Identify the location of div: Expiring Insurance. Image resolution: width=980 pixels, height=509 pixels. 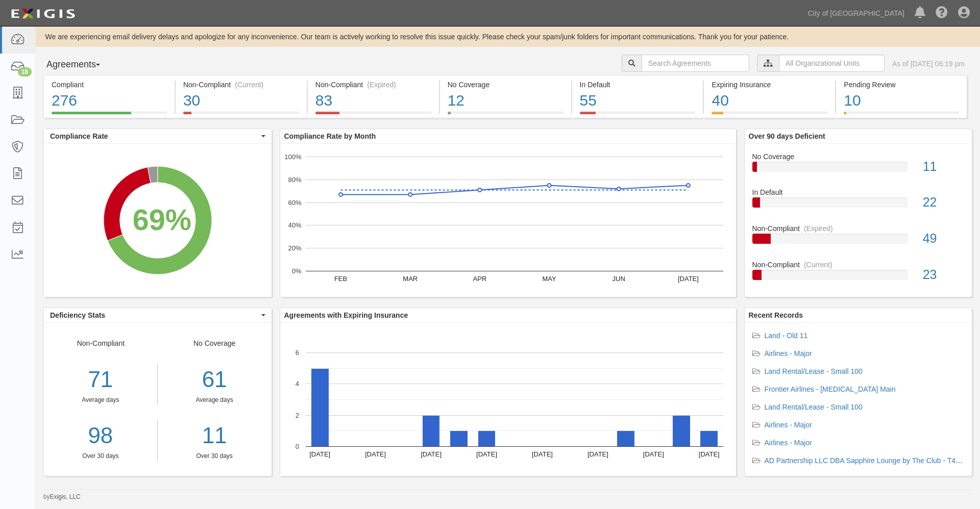
(769, 85).